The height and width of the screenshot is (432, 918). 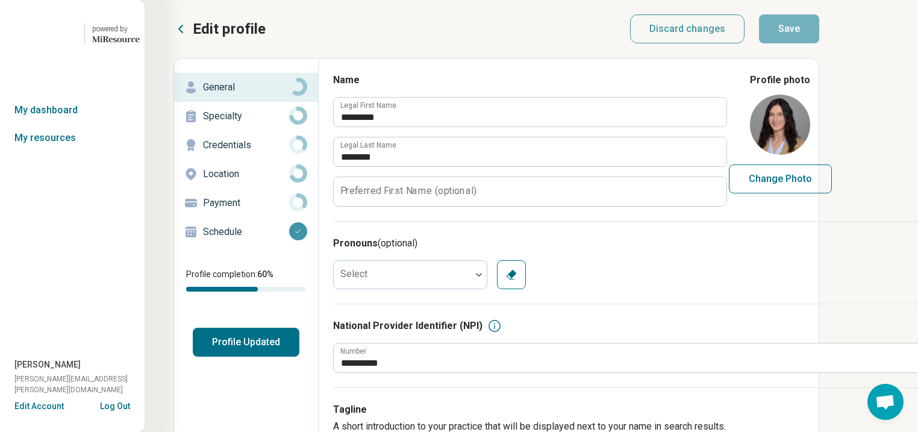 What do you see at coordinates (246, 342) in the screenshot?
I see `button: Profile Updated` at bounding box center [246, 342].